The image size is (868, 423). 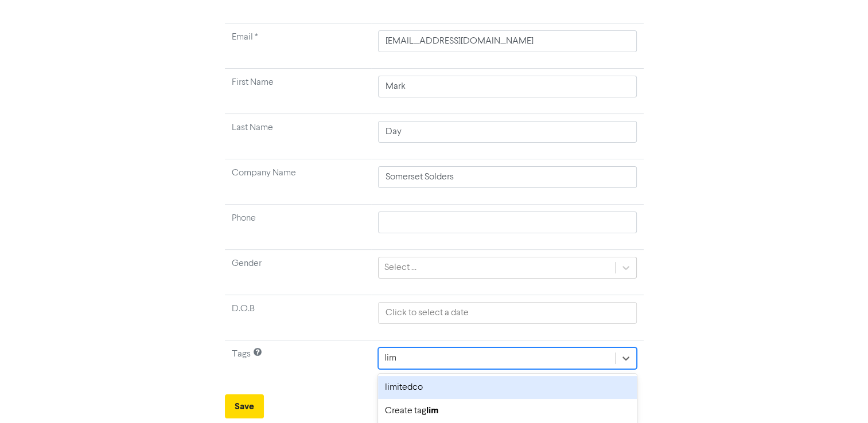 I want to click on td: Last Name, so click(x=298, y=136).